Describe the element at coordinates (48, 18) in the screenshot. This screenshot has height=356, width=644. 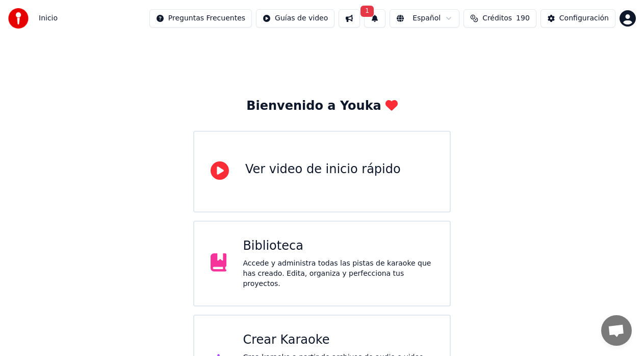
I see `nav: breadcrumb` at that location.